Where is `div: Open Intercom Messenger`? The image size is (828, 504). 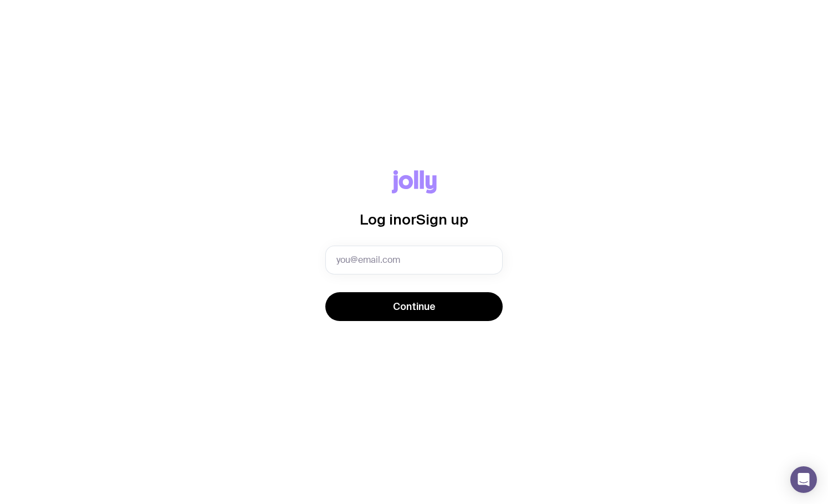 div: Open Intercom Messenger is located at coordinates (804, 480).